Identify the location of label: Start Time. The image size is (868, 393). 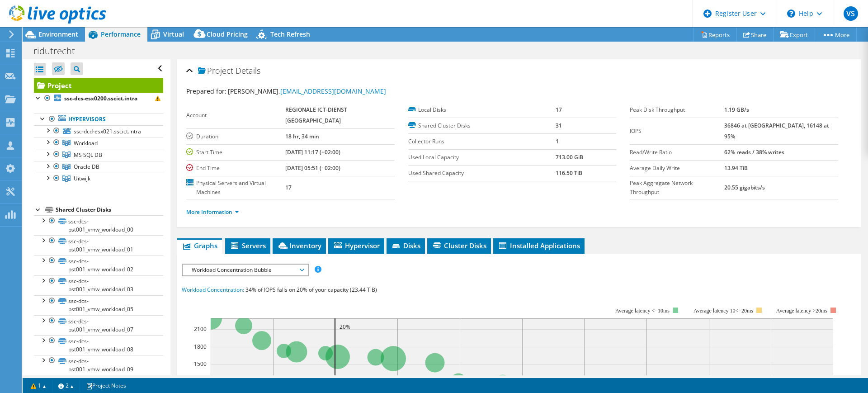
(235, 153).